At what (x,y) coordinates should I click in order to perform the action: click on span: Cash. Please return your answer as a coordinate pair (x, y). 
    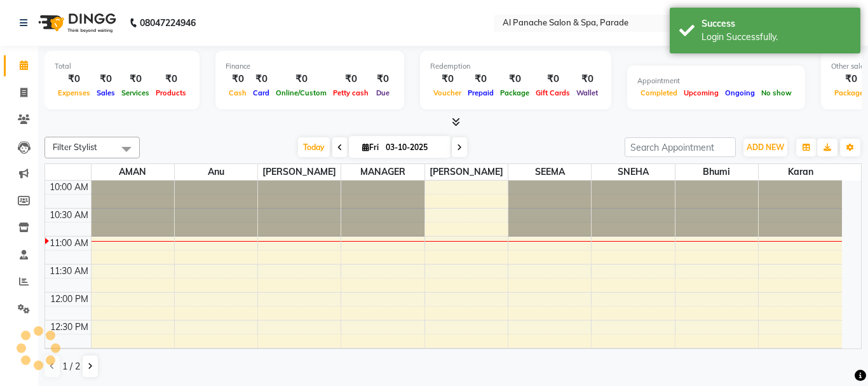
    Looking at the image, I should click on (238, 93).